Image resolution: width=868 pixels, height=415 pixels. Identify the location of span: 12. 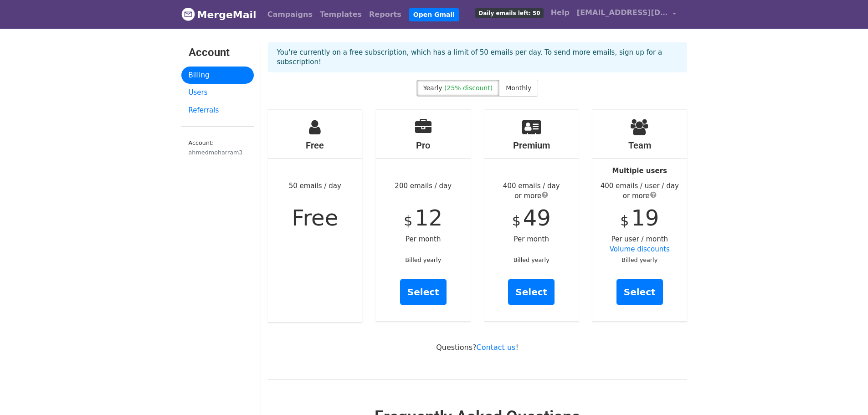
(428, 218).